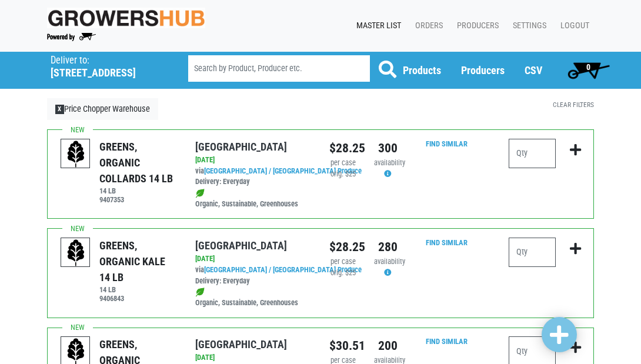  What do you see at coordinates (343, 346) in the screenshot?
I see `div: $30.51` at bounding box center [343, 346].